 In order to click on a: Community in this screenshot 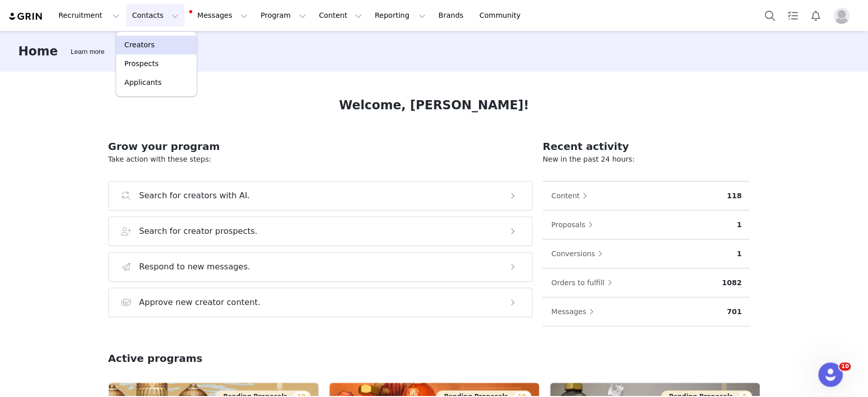, I will do `click(502, 15)`.